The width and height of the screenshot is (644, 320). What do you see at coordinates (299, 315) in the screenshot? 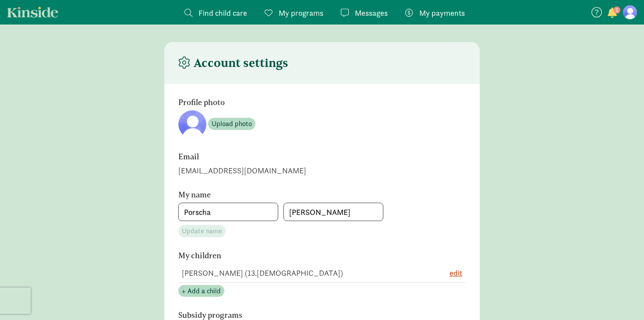
I see `h6: Subsidy programs` at bounding box center [299, 315].